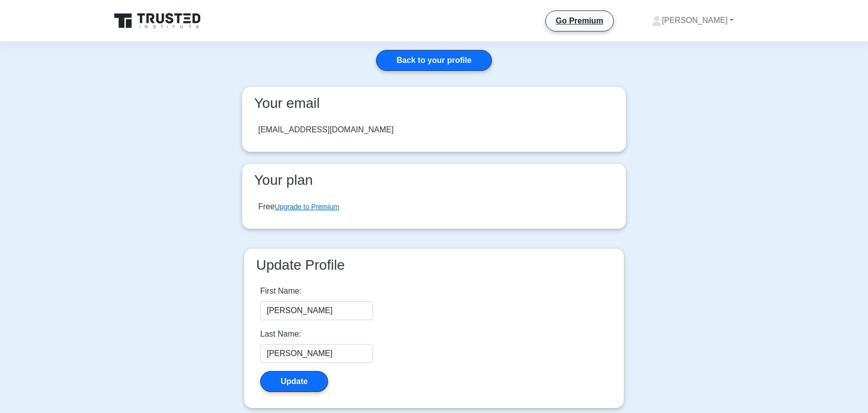  I want to click on h3: Your email, so click(434, 104).